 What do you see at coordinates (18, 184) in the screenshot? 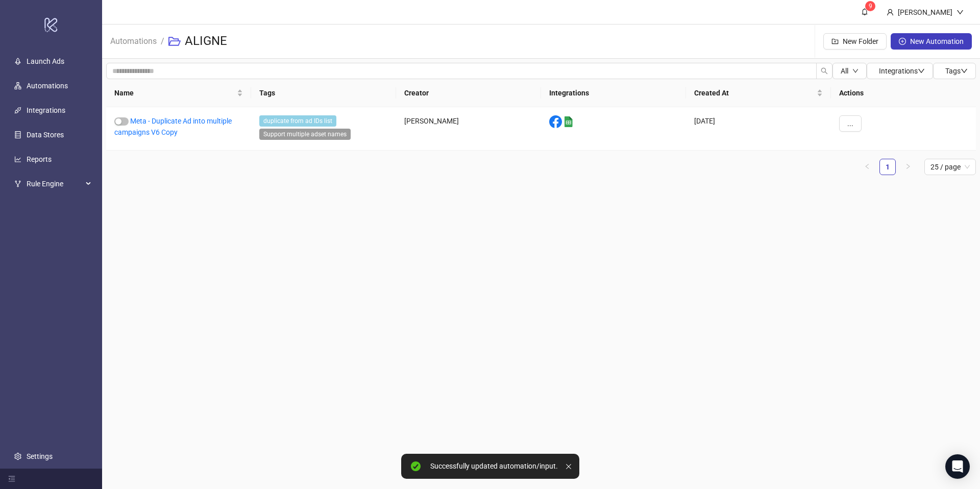
I see `span: fork` at bounding box center [18, 184].